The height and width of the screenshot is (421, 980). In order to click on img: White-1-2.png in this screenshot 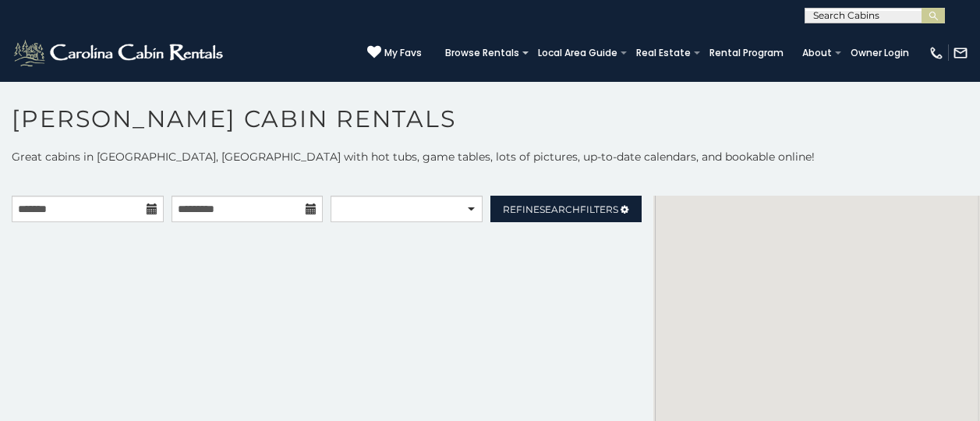, I will do `click(119, 53)`.